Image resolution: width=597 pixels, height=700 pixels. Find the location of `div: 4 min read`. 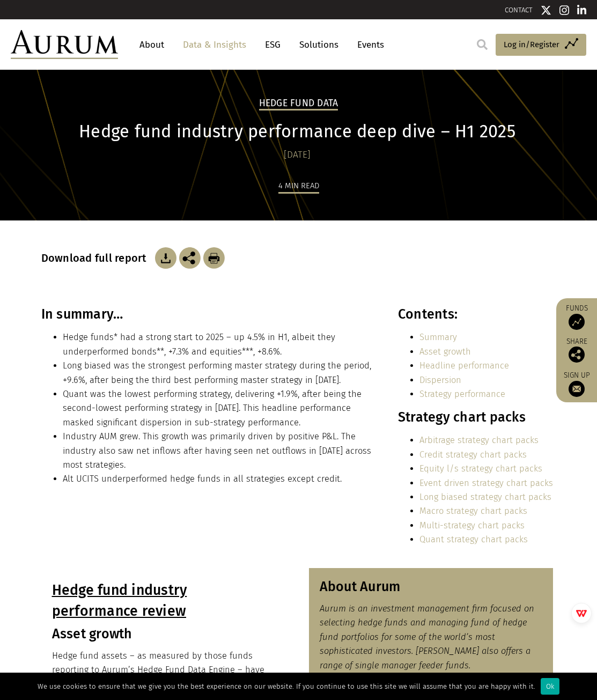

div: 4 min read is located at coordinates (299, 186).